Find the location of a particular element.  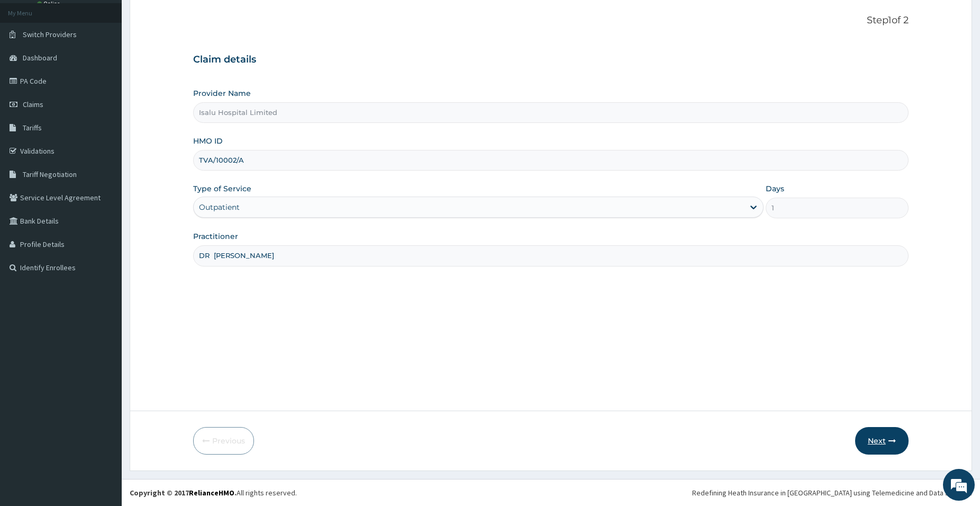

label: HMO ID is located at coordinates (208, 141).